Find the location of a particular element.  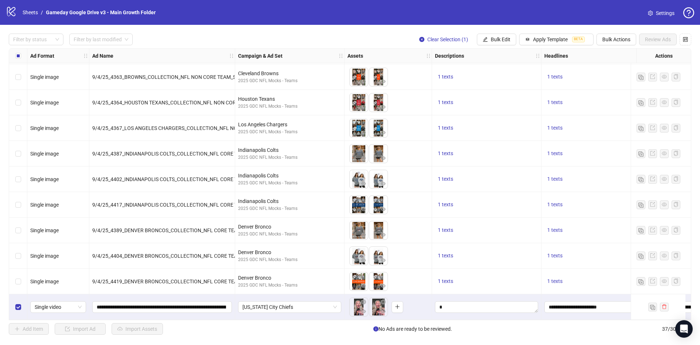

span: plus is located at coordinates (398, 306).